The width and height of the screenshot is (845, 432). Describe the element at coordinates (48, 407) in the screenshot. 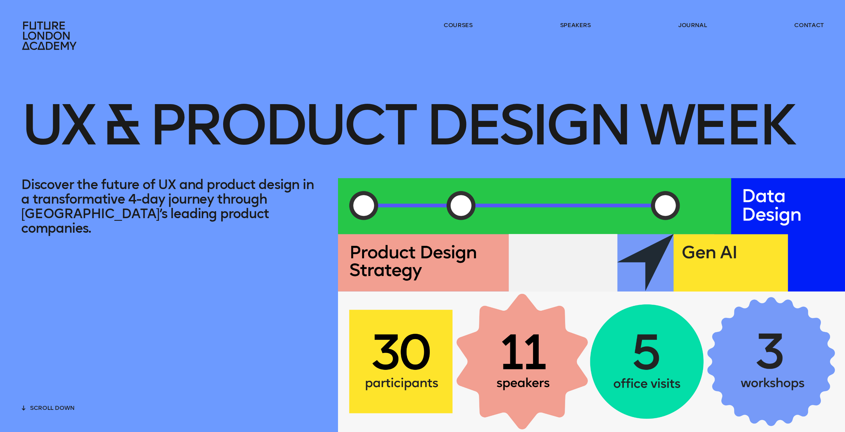

I see `button: scroll down` at that location.